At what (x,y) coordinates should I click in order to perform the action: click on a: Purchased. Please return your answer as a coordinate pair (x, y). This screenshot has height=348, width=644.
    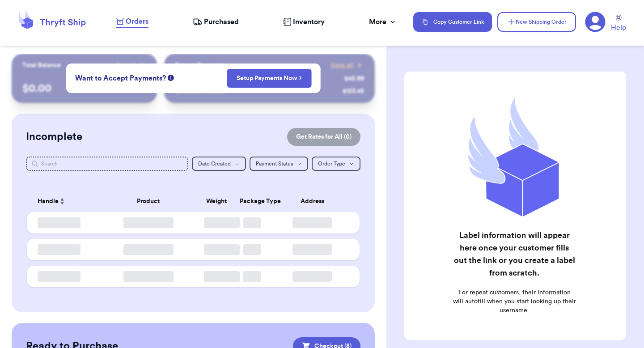
    Looking at the image, I should click on (215, 22).